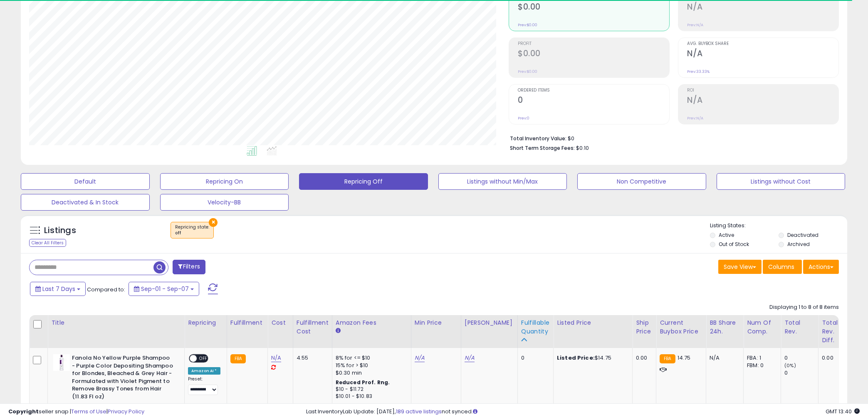 The image size is (868, 420). Describe the element at coordinates (48, 243) in the screenshot. I see `div: Clear All Filters` at that location.